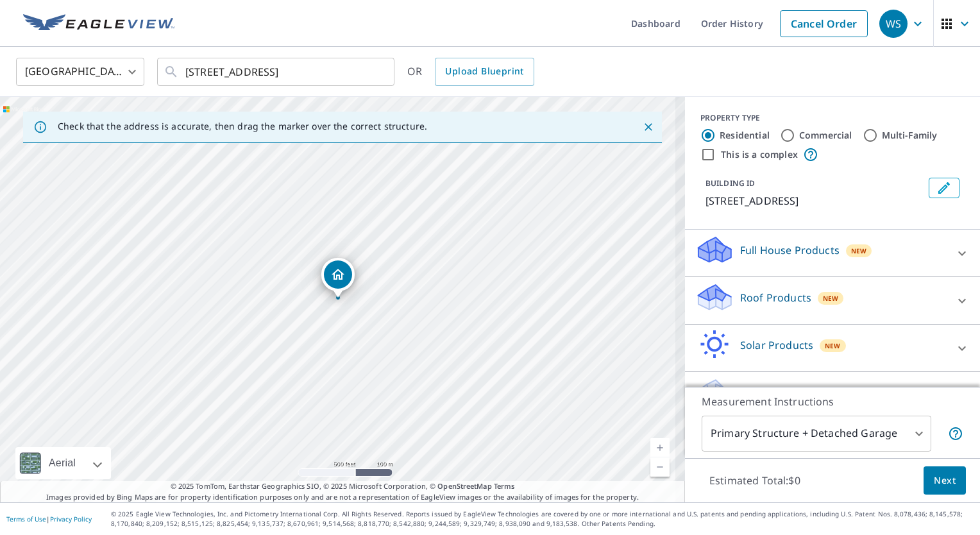 The image size is (980, 535). Describe the element at coordinates (893, 24) in the screenshot. I see `div: WS` at that location.